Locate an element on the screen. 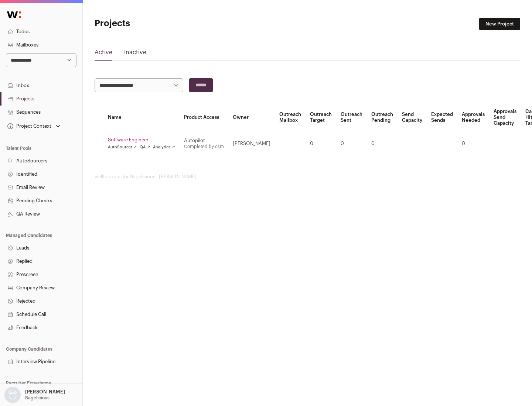  th: Approvals Needed is located at coordinates (473, 118).